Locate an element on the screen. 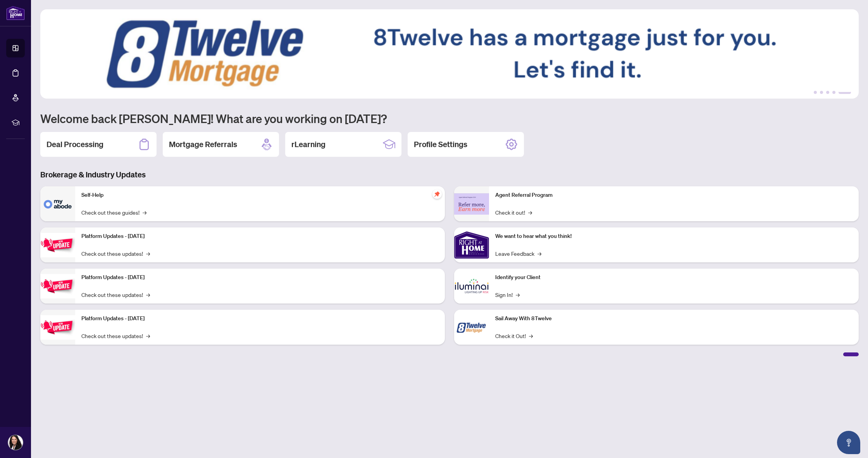 The image size is (868, 458). p: Sail Away With 8Twelve is located at coordinates (674, 319).